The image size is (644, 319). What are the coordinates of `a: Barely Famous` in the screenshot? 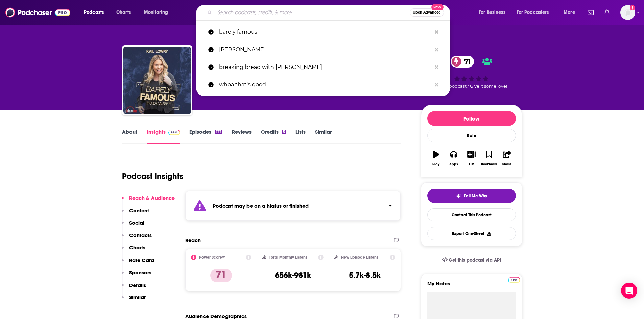 It's located at (157, 81).